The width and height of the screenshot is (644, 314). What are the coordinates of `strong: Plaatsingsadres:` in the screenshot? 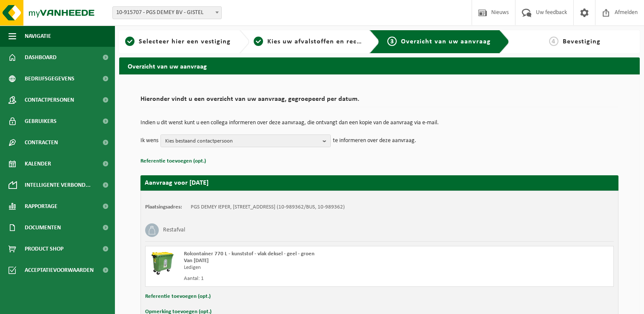 It's located at (163, 206).